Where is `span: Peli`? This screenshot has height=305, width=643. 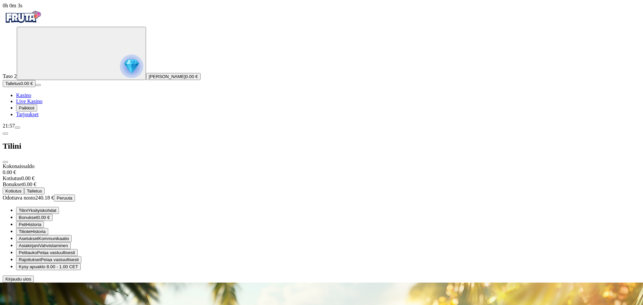 span: Peli is located at coordinates (22, 224).